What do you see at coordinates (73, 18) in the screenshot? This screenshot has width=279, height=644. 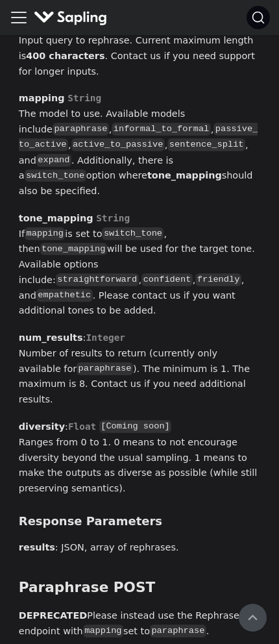 I see `a: Sapling.ai` at bounding box center [73, 18].